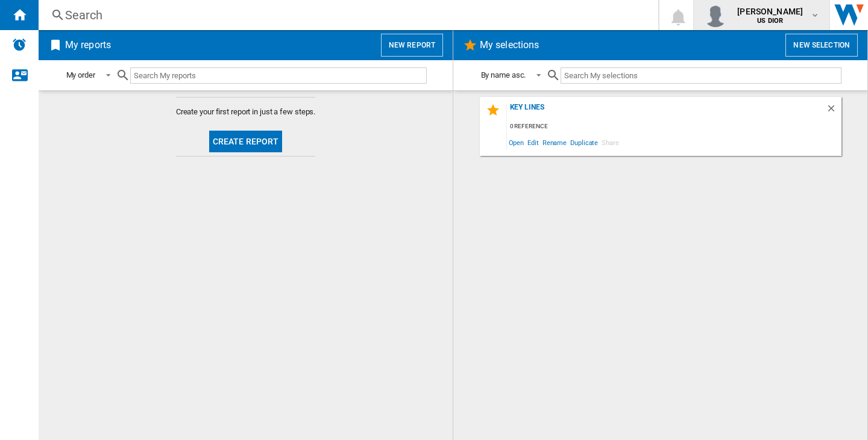  I want to click on img: profile.jpg, so click(716, 15).